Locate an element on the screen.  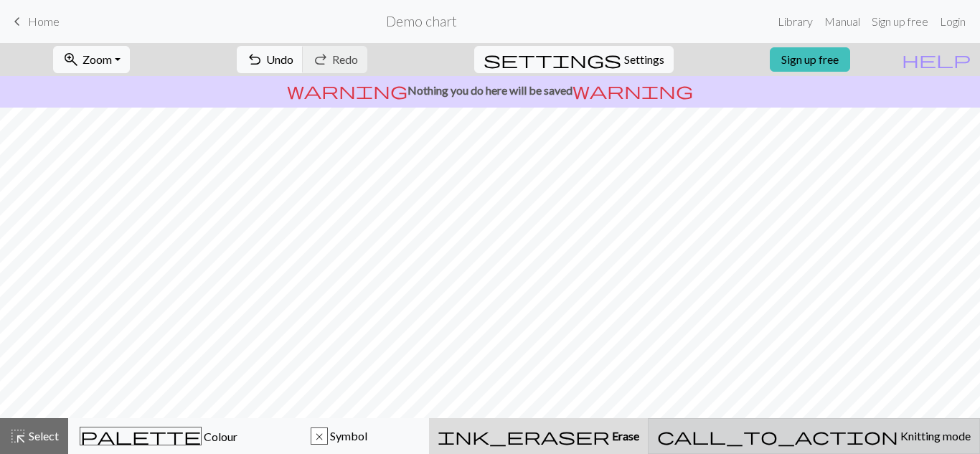
span: Erase is located at coordinates (624, 436).